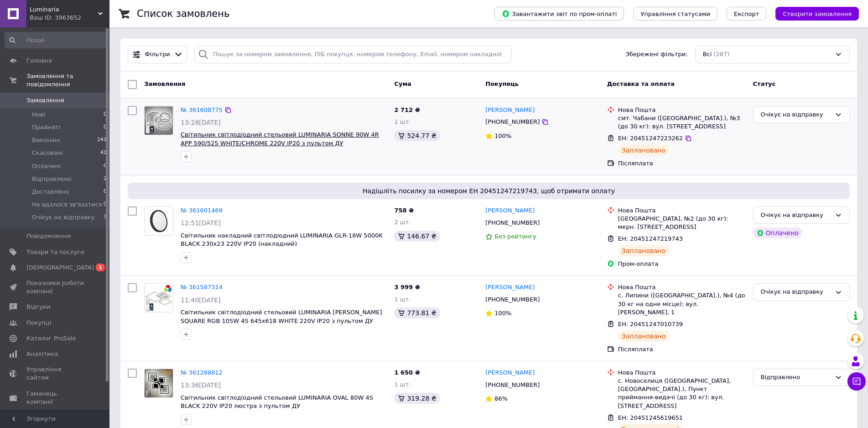 The width and height of the screenshot is (868, 428). I want to click on span: Скасовані, so click(47, 153).